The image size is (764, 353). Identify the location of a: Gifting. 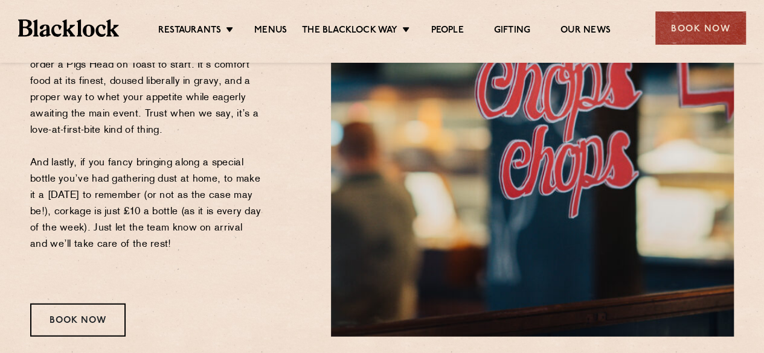
(512, 31).